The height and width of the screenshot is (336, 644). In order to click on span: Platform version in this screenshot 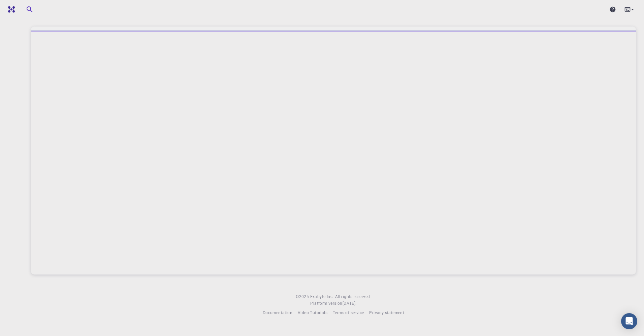, I will do `click(326, 304)`.